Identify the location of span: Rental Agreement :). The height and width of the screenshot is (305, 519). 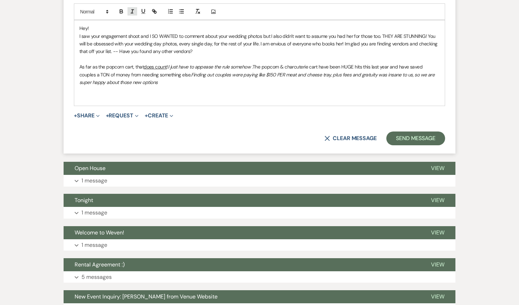
(100, 264).